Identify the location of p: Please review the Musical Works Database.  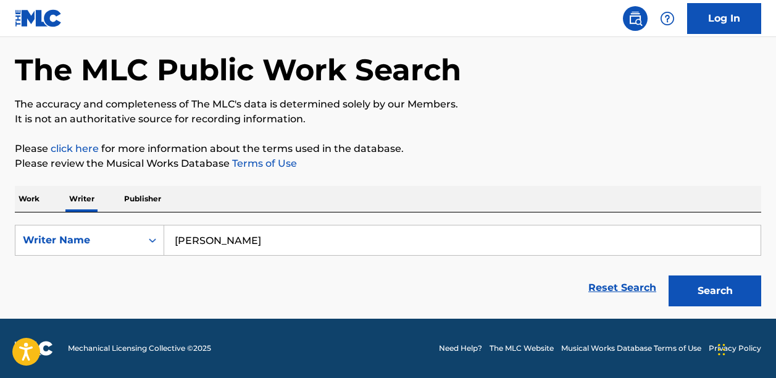
(388, 164).